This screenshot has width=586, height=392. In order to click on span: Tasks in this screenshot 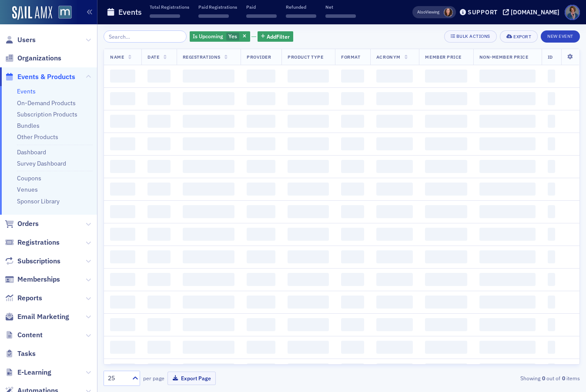, I will do `click(26, 354)`.